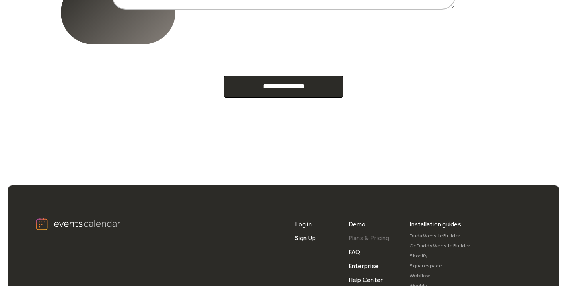  Describe the element at coordinates (440, 236) in the screenshot. I see `a: Duda Website Builder` at that location.